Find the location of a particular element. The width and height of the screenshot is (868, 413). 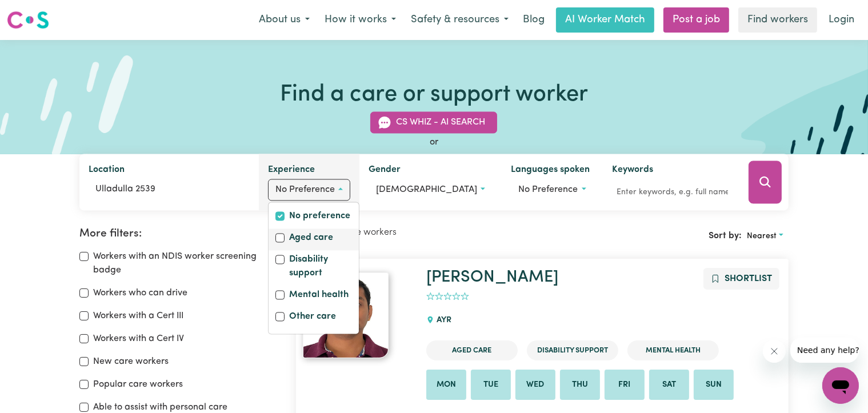

label: No preference is located at coordinates (319, 217).